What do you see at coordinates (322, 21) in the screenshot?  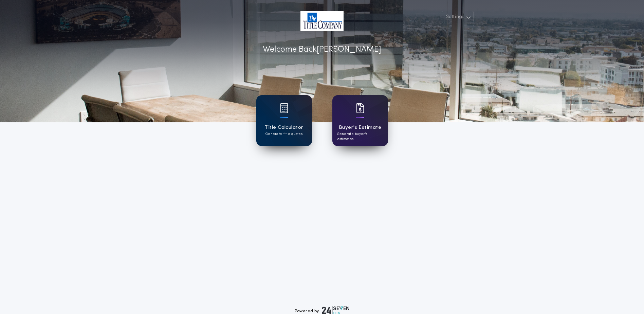 I see `img: account-logo` at bounding box center [322, 21].